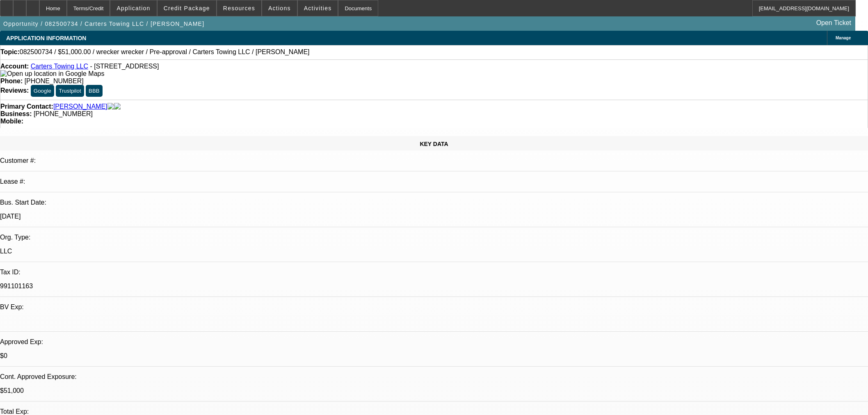 Image resolution: width=868 pixels, height=415 pixels. Describe the element at coordinates (10, 52) in the screenshot. I see `strong: Topic:` at that location.